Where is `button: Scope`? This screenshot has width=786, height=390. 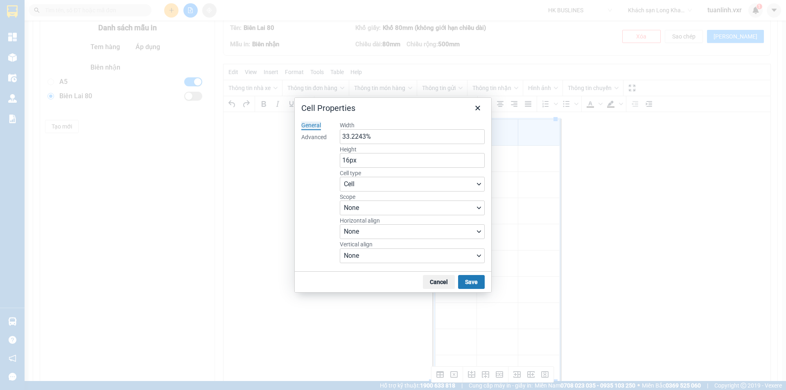
button: Scope is located at coordinates (412, 208).